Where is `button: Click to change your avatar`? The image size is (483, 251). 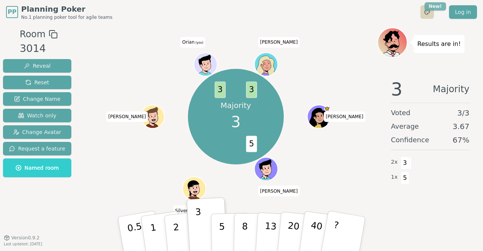
button: Click to change your avatar is located at coordinates (205, 64).